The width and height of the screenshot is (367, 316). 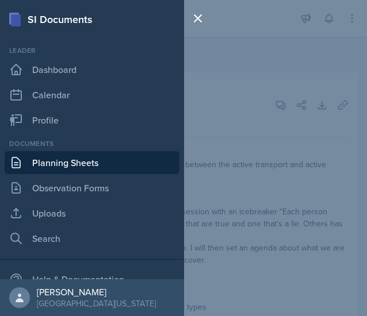 I want to click on a: Search, so click(x=92, y=239).